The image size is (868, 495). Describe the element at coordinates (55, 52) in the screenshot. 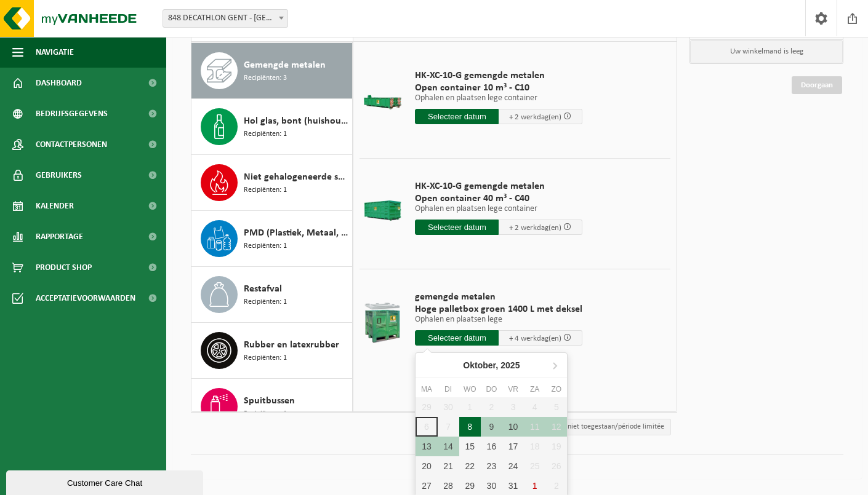

I see `span: Navigatie` at that location.